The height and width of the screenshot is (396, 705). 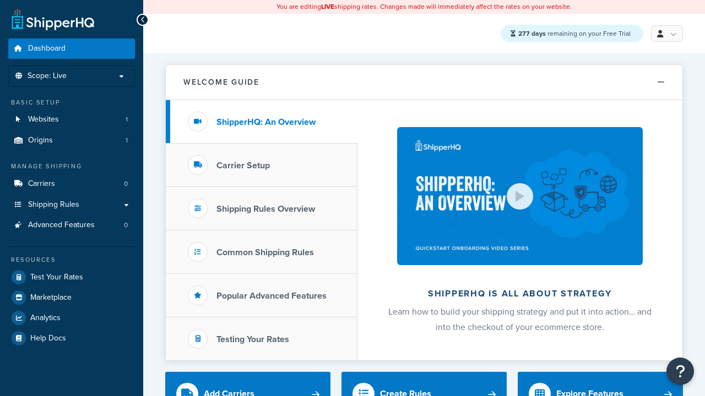 I want to click on h3: ShipperHQ: An Overview, so click(x=266, y=122).